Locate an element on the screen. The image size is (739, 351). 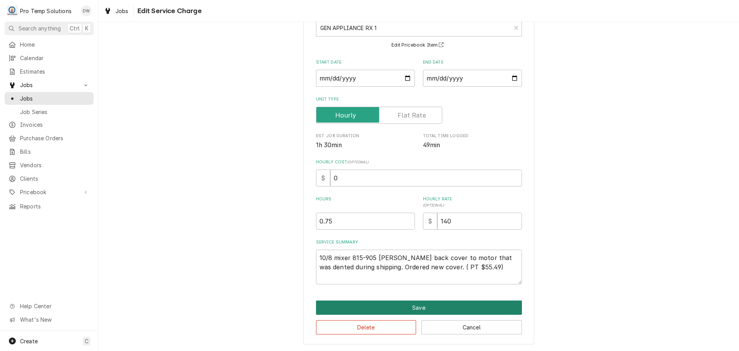
span: Reports is located at coordinates (55, 206).